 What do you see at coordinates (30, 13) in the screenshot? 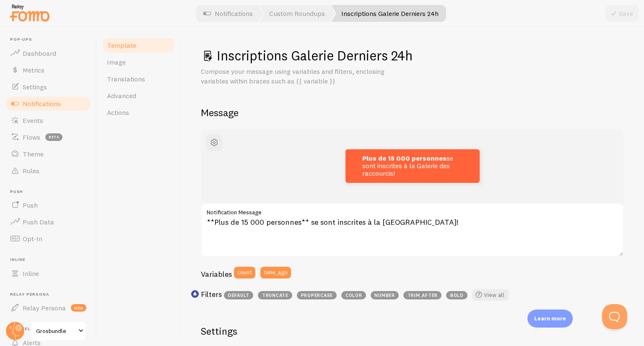
I see `img: fomo-relay-logo-orange.svg` at bounding box center [30, 13].